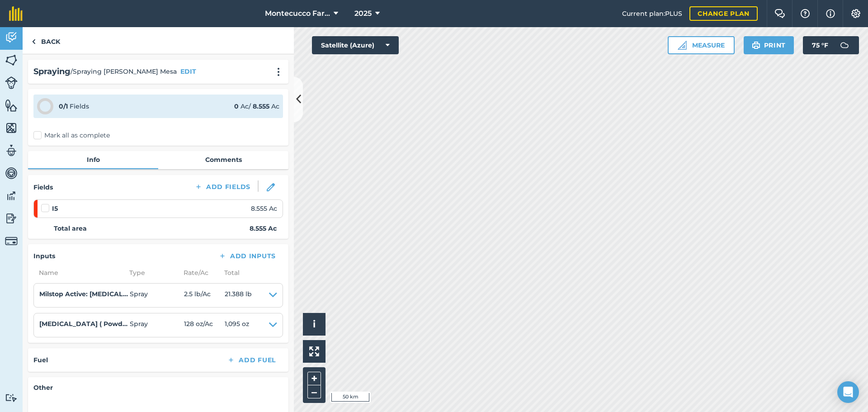 The height and width of the screenshot is (412, 868). What do you see at coordinates (701, 45) in the screenshot?
I see `button: Measure` at bounding box center [701, 45].